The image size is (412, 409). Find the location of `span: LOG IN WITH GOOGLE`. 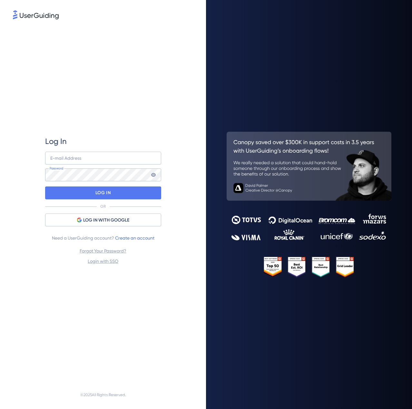

span: LOG IN WITH GOOGLE is located at coordinates (106, 221).